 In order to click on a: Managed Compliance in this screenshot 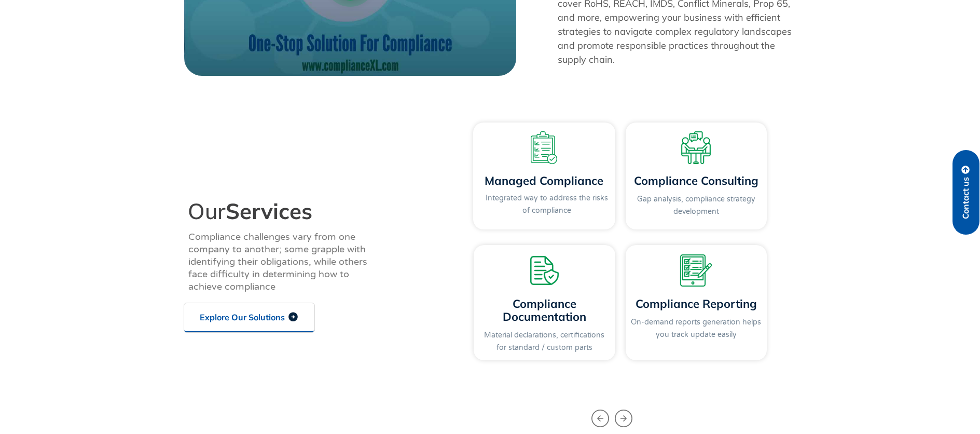, I will do `click(543, 180)`.